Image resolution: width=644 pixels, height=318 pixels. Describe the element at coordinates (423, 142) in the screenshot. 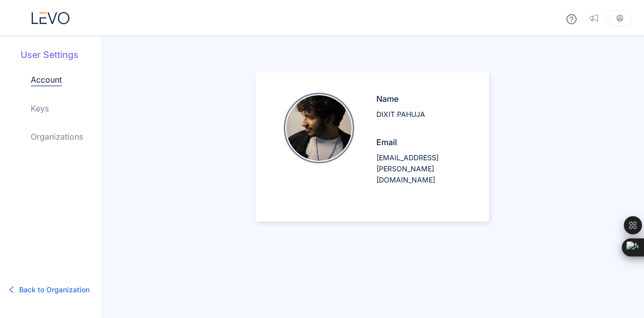

I see `p: Email` at that location.